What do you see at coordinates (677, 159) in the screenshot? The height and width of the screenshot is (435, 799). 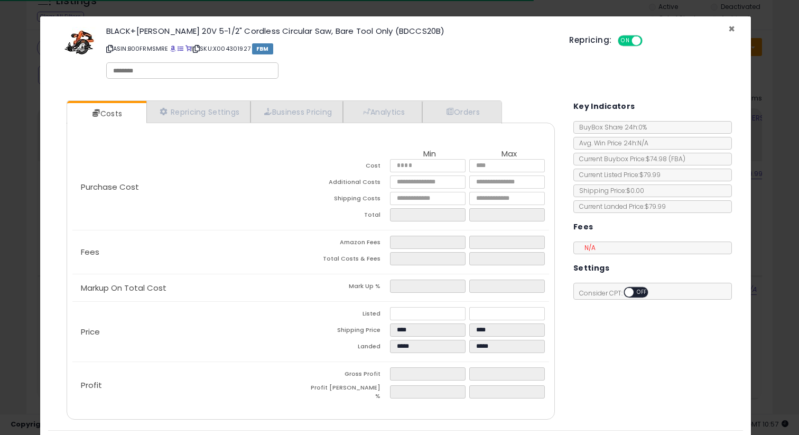 I see `span: ( FBA )` at bounding box center [677, 159].